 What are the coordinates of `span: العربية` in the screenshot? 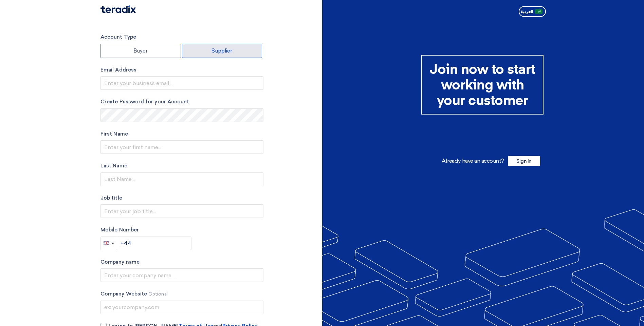 It's located at (527, 12).